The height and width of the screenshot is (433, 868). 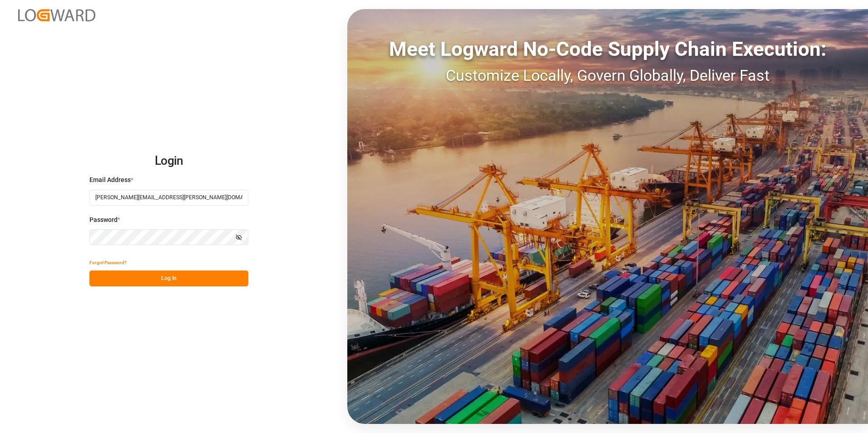 I want to click on button: Log In, so click(x=169, y=279).